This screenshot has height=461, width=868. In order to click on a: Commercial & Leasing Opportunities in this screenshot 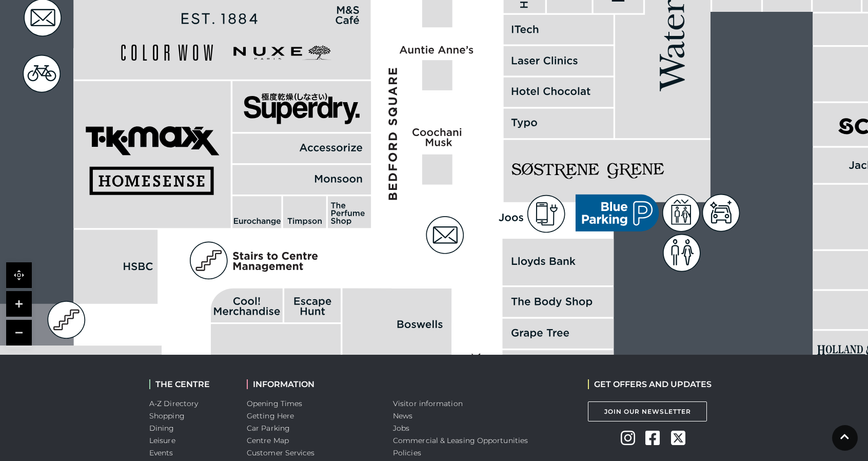, I will do `click(460, 440)`.